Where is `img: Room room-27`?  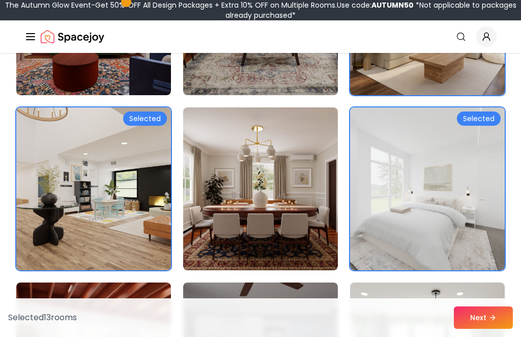
img: Room room-27 is located at coordinates (427, 189).